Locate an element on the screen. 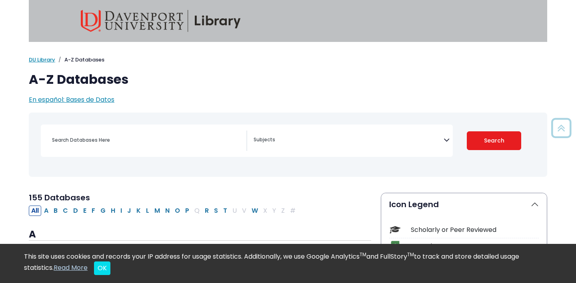 Image resolution: width=576 pixels, height=283 pixels. button: Filter Results I is located at coordinates (121, 211).